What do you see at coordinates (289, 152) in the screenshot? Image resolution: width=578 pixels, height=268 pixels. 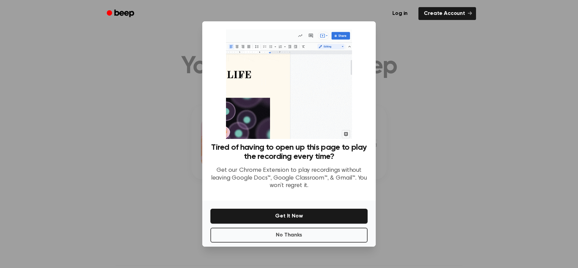 I see `h3: Tired of having to open up this page to play the recording every time?` at bounding box center [289, 152].